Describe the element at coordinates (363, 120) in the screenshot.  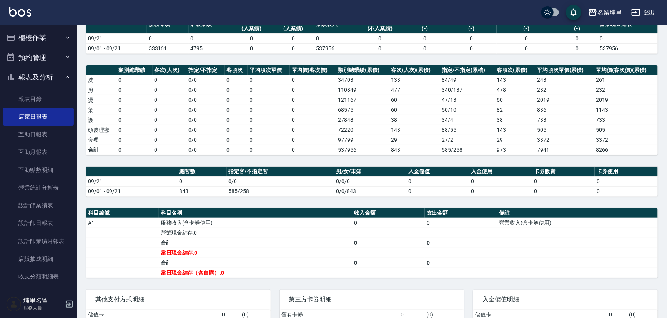
I see `td: 27848` at that location.